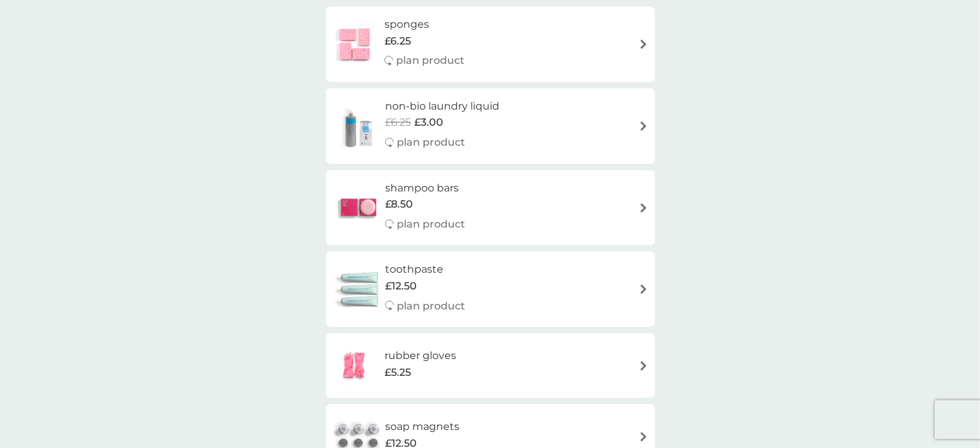 The height and width of the screenshot is (448, 980). What do you see at coordinates (358, 290) in the screenshot?
I see `img: toothpaste` at bounding box center [358, 290].